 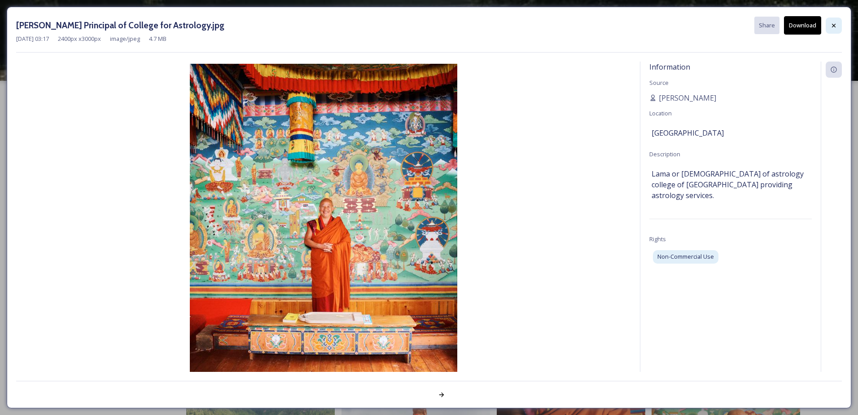 I want to click on span: 4.7 MB, so click(x=158, y=39).